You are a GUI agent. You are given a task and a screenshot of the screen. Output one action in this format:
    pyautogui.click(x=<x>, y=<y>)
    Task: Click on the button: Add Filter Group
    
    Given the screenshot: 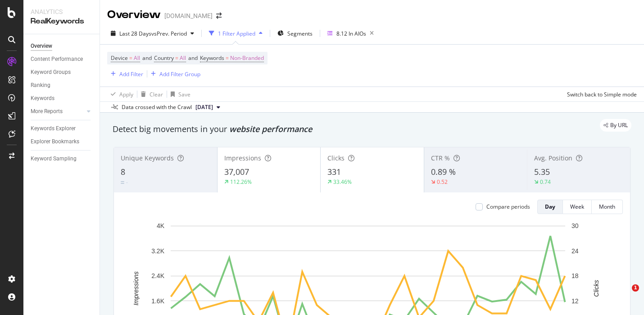 What is the action you would take?
    pyautogui.click(x=174, y=74)
    